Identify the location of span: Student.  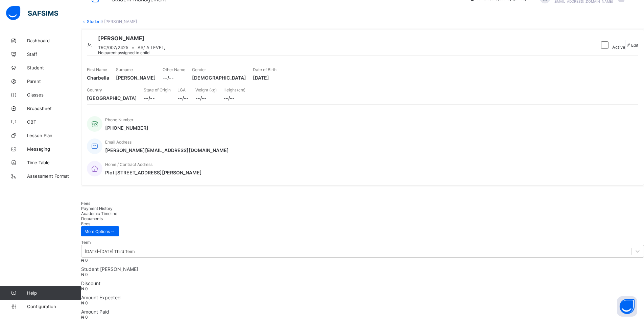
(54, 68).